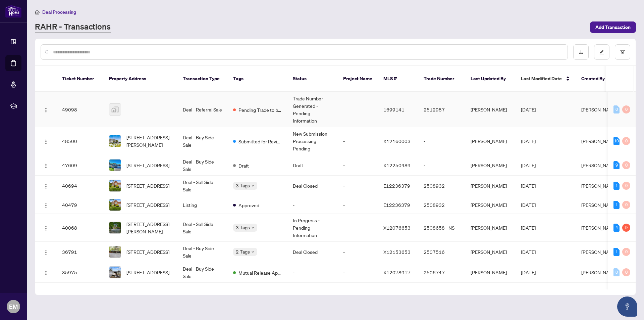  What do you see at coordinates (581, 52) in the screenshot?
I see `span: download` at bounding box center [581, 52].